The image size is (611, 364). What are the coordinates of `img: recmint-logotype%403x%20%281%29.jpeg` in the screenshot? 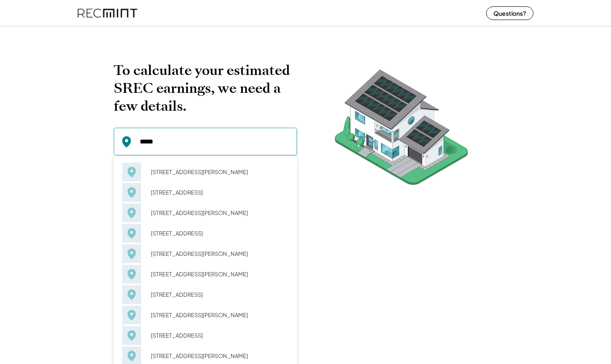 It's located at (108, 13).